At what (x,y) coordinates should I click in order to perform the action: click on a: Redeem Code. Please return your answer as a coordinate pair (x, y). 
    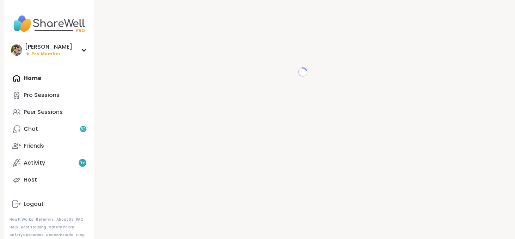
    Looking at the image, I should click on (60, 235).